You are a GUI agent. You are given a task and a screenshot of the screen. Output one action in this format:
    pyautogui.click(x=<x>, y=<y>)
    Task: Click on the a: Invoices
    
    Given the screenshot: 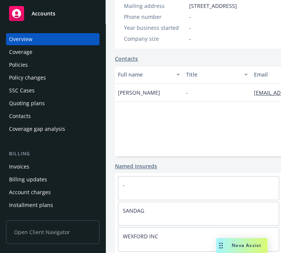 What is the action you would take?
    pyautogui.click(x=53, y=167)
    